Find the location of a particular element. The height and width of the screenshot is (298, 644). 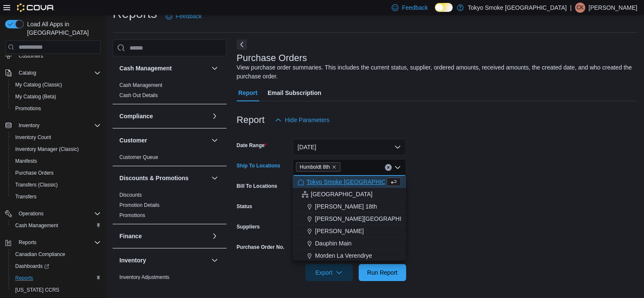

span: Customer Queue is located at coordinates (139, 157).